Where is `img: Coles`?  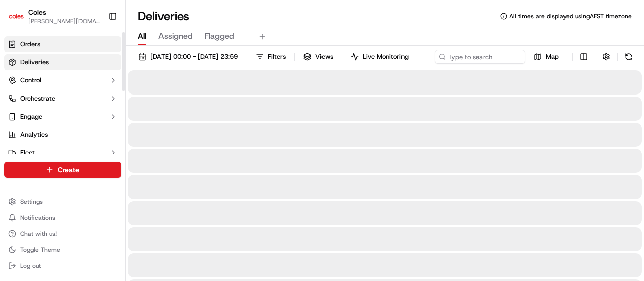
img: Coles is located at coordinates (16, 16).